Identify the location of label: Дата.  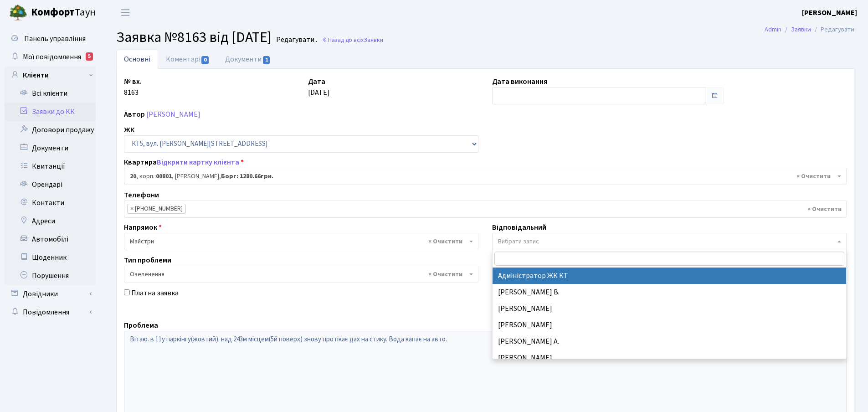
(317, 82).